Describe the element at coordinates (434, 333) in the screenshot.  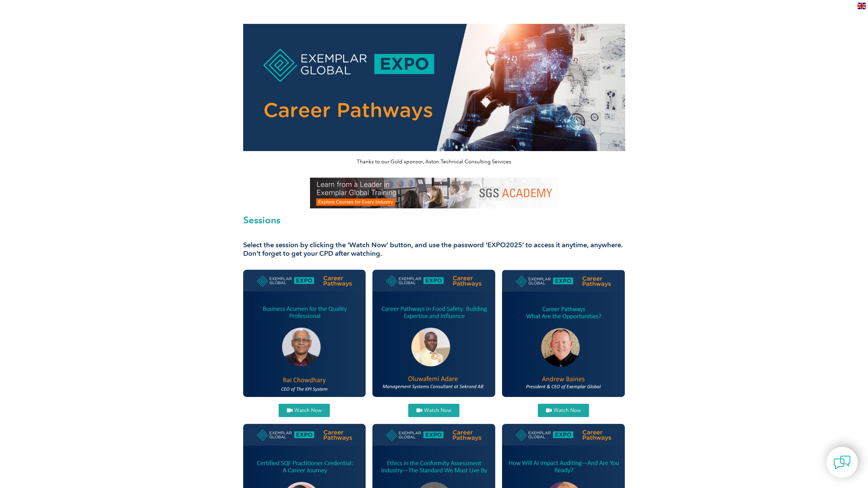
I see `img: Oluwafemi` at that location.